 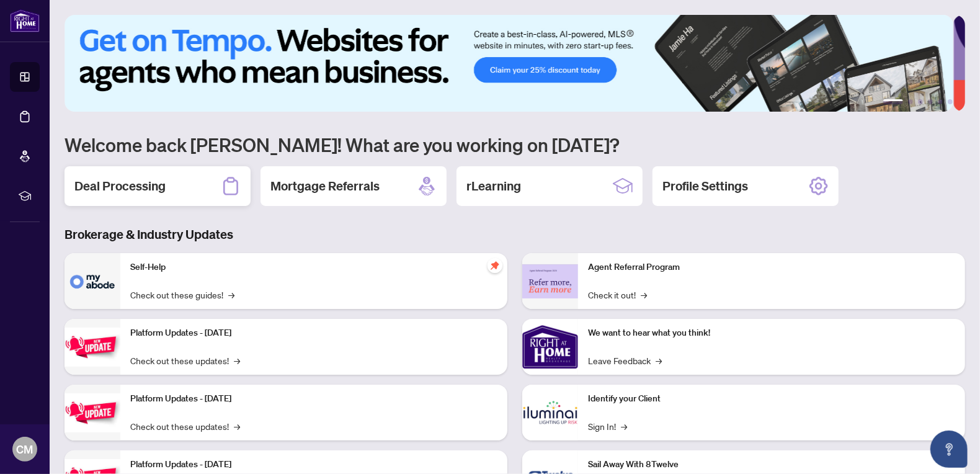 I want to click on button: 5, so click(x=940, y=101).